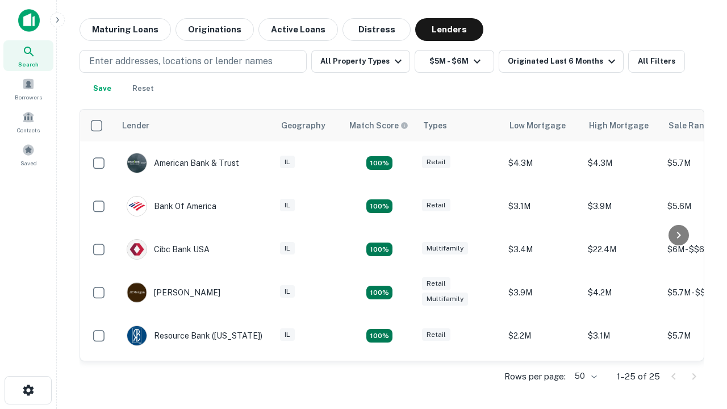  Describe the element at coordinates (619, 126) in the screenshot. I see `div: High Mortgage` at that location.